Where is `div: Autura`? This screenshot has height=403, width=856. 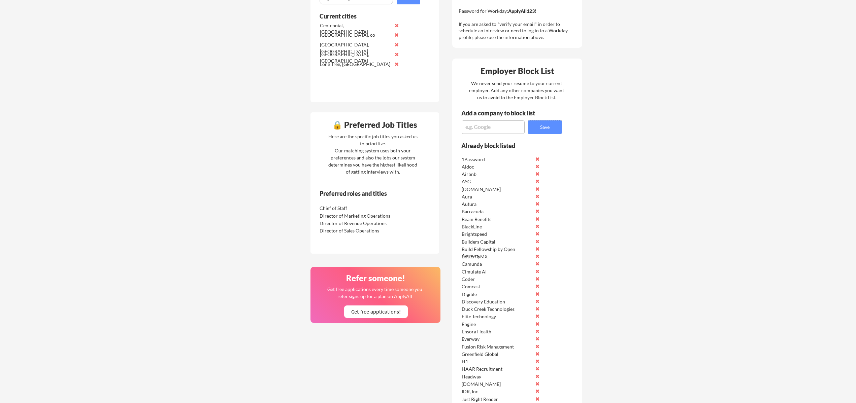 div: Autura is located at coordinates (497, 204).